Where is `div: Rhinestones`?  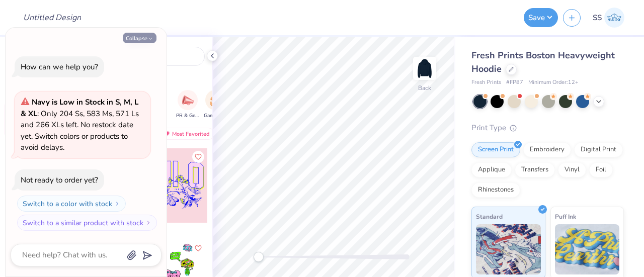
div: Rhinestones is located at coordinates (496, 191).